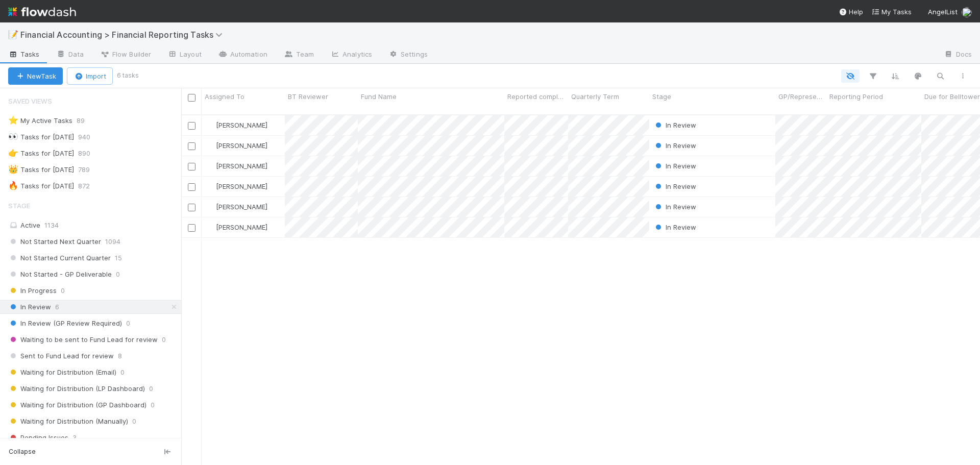  I want to click on a: My Tasks, so click(891, 12).